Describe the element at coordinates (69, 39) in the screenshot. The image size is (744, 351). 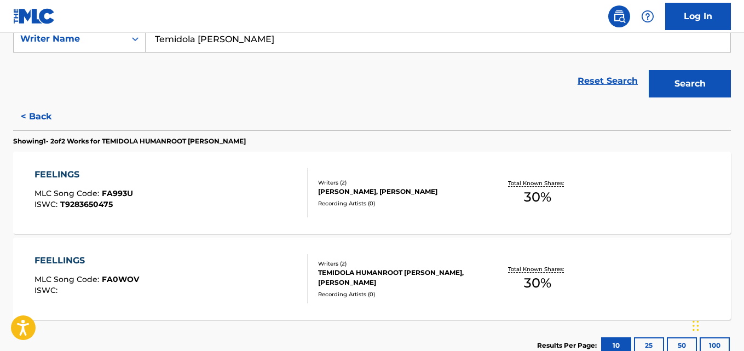
I see `div: Writer Name` at that location.